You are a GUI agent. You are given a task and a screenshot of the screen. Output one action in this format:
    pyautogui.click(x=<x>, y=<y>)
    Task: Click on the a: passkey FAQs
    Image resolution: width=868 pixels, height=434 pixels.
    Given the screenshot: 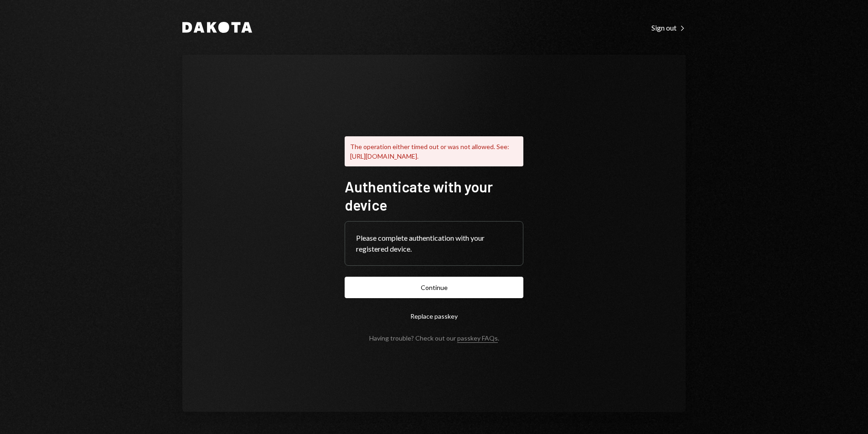 What is the action you would take?
    pyautogui.click(x=477, y=338)
    